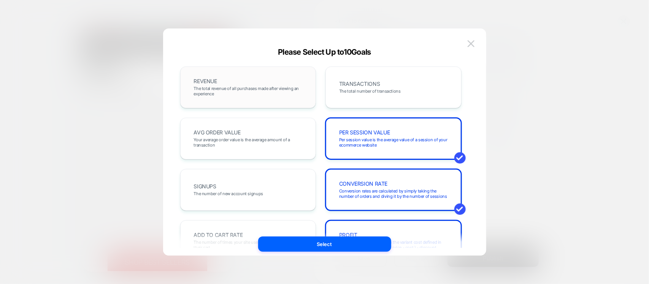 This screenshot has height=284, width=649. I want to click on span: PER SESSION VALUE, so click(365, 133).